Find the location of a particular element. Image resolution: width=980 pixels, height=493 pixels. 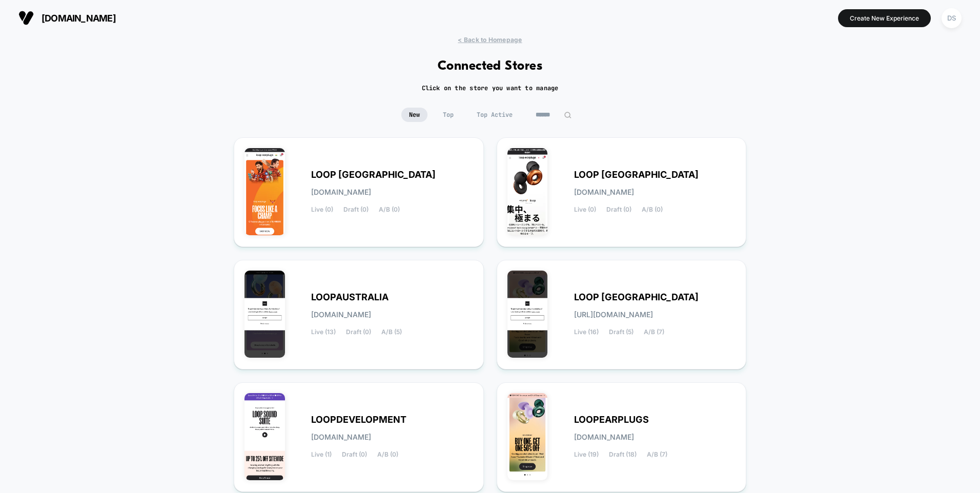

span: Live (19) is located at coordinates (586, 455).